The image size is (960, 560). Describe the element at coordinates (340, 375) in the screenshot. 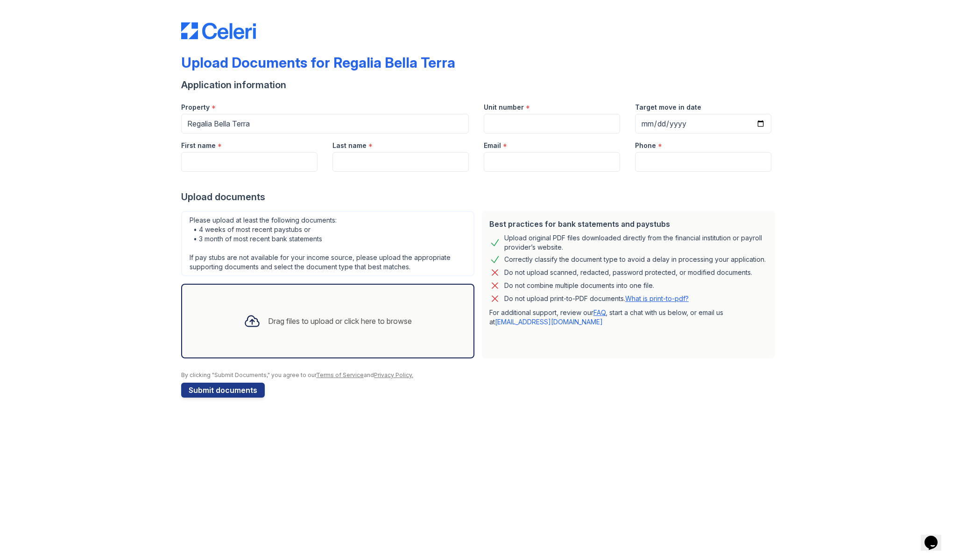

I see `a: Terms of Service` at that location.